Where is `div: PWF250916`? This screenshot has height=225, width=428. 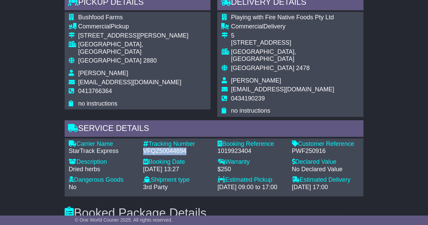 div: PWF250916 is located at coordinates (326, 151).